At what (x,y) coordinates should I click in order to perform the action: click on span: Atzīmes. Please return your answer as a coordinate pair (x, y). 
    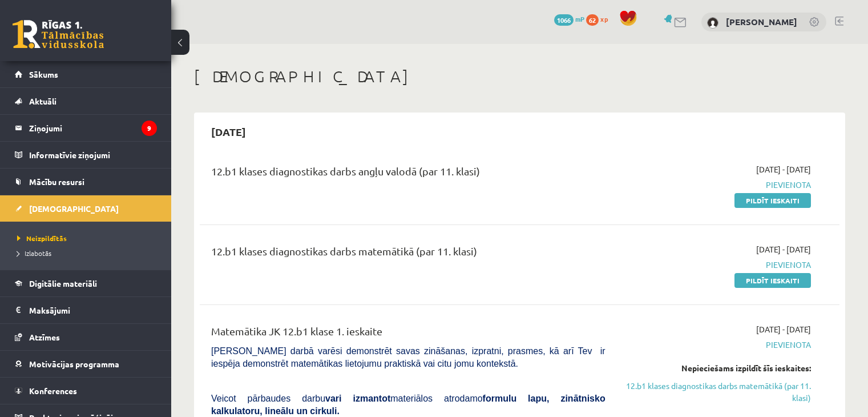
    Looking at the image, I should click on (44, 337).